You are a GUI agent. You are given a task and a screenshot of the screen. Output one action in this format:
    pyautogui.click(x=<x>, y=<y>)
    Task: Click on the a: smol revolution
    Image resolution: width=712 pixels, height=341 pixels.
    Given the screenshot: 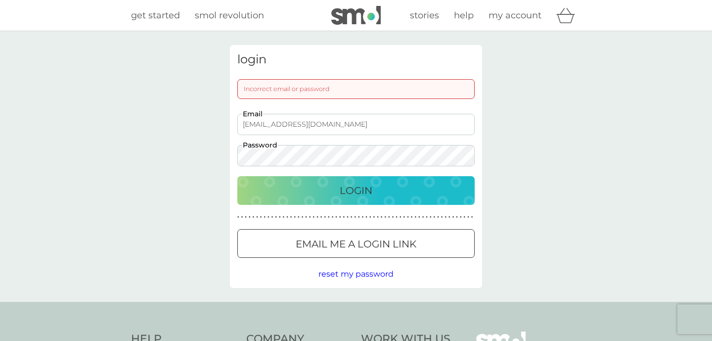 What is the action you would take?
    pyautogui.click(x=229, y=15)
    